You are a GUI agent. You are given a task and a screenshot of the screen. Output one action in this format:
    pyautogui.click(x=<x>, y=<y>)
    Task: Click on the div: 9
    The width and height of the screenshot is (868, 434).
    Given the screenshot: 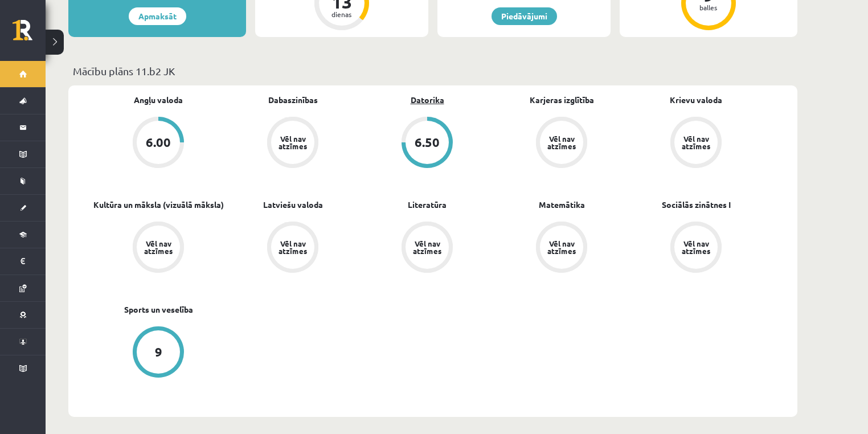 What is the action you would take?
    pyautogui.click(x=158, y=352)
    